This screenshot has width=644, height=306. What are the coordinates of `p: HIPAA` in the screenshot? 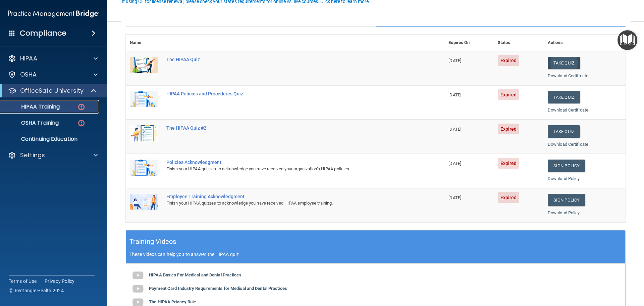 It's located at (29, 58).